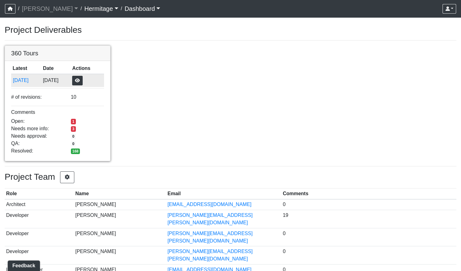 Image resolution: width=461 pixels, height=271 pixels. What do you see at coordinates (26, 80) in the screenshot?
I see `td: ucq7epNBszqHt1Fte6MN2L` at bounding box center [26, 80].